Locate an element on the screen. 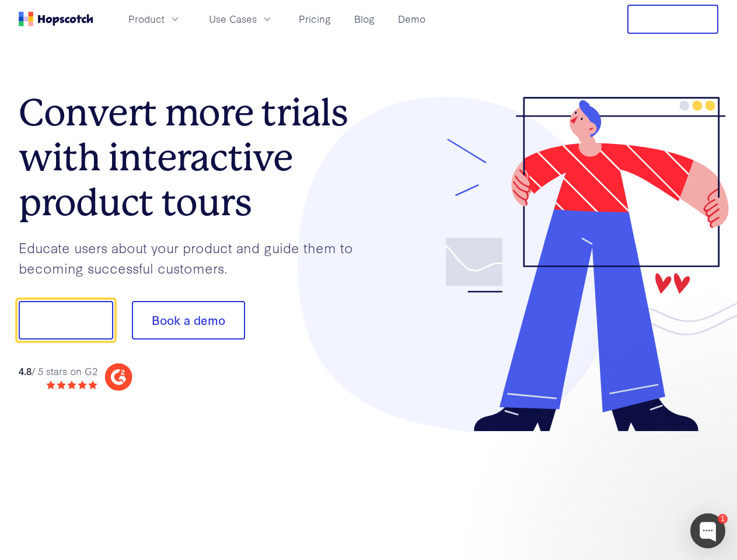  a: Free Trial is located at coordinates (673, 19).